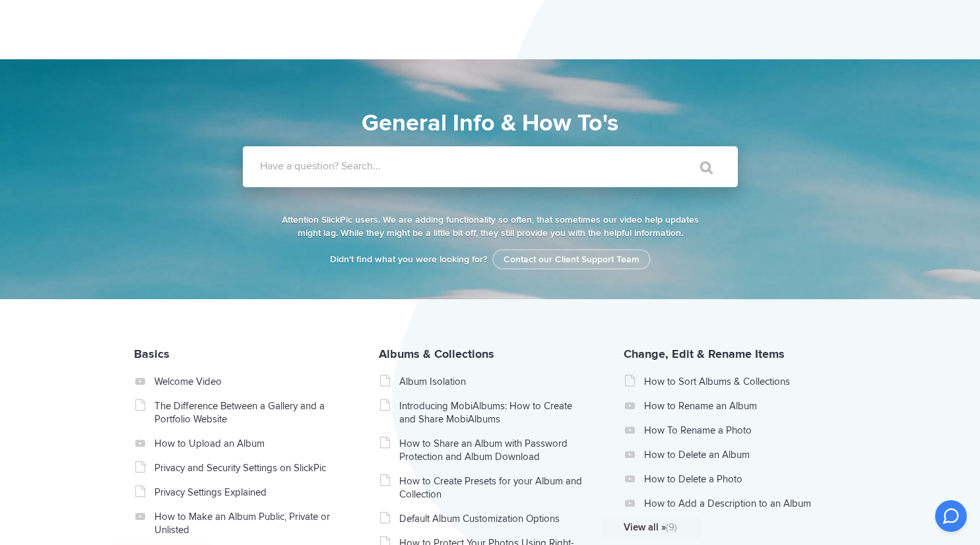  What do you see at coordinates (508, 166) in the screenshot?
I see `label: Have a question? Search...` at bounding box center [508, 166].